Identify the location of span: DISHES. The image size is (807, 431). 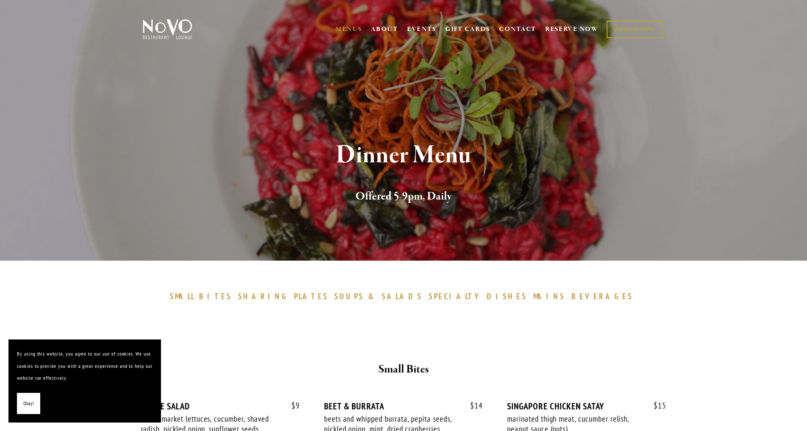
(507, 296).